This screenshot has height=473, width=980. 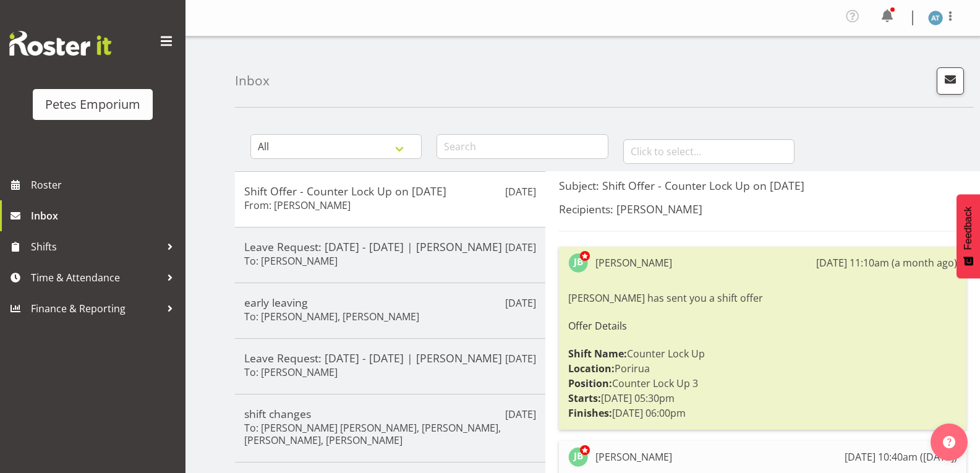 I want to click on strong: Starts:, so click(x=584, y=398).